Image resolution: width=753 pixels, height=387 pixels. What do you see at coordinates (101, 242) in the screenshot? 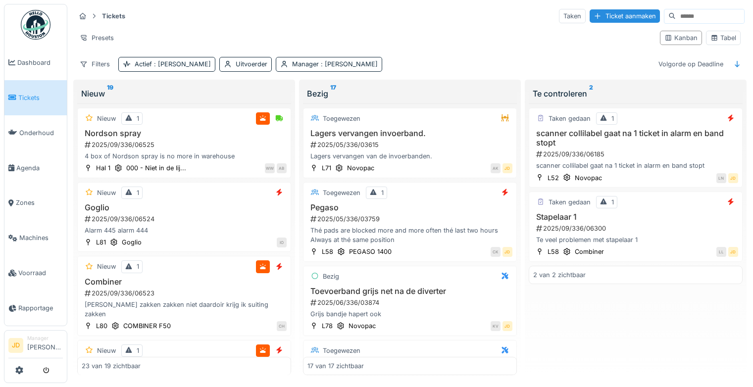
I see `div: L81` at bounding box center [101, 242].